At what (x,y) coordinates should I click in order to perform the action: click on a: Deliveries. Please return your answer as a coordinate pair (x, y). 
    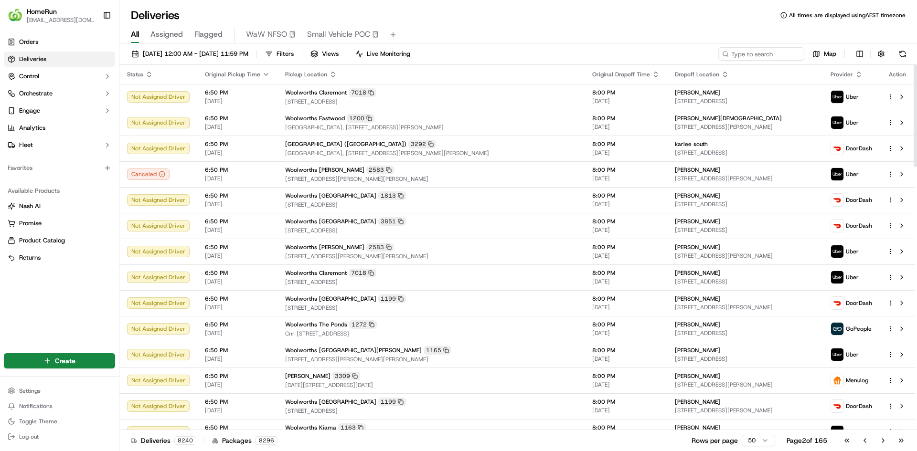
    Looking at the image, I should click on (59, 59).